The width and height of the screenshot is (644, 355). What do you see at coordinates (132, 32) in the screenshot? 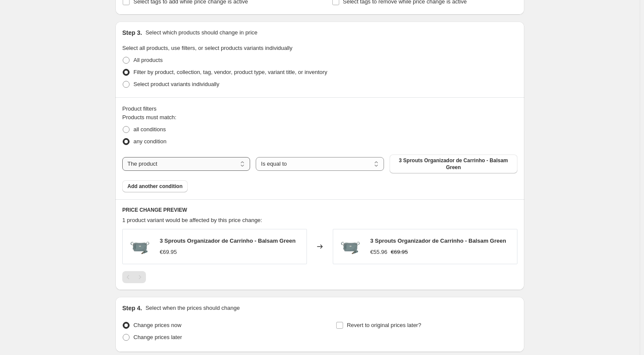
I see `h2: Step 3.` at bounding box center [132, 32].